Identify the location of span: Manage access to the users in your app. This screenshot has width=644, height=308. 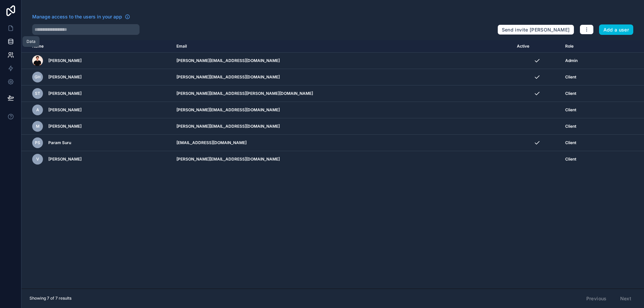
(77, 17).